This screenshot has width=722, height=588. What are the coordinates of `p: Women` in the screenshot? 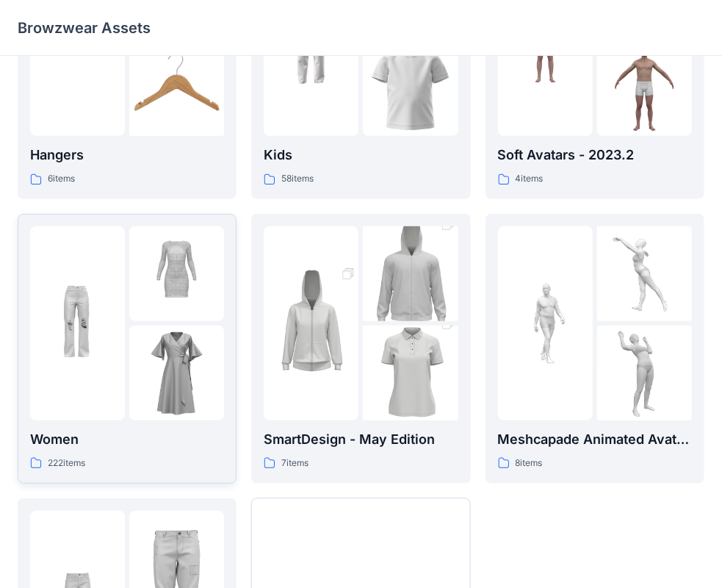 It's located at (127, 440).